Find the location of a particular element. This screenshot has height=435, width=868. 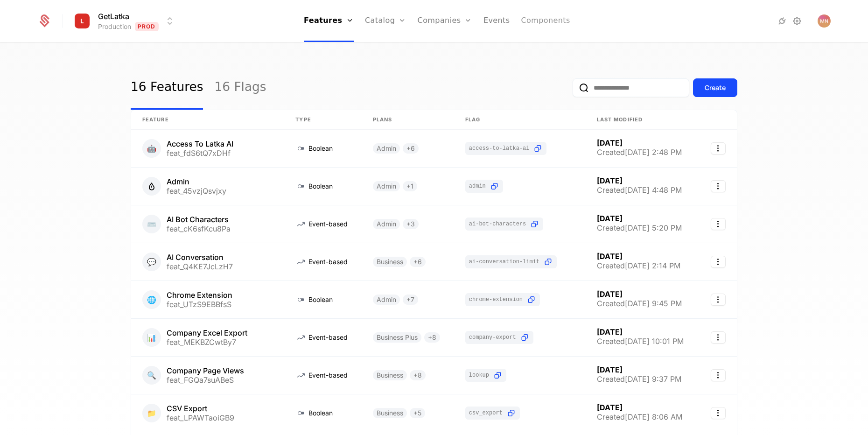

th: Type is located at coordinates (323, 120).